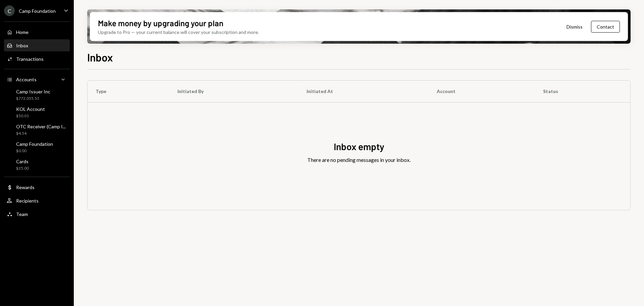 The width and height of the screenshot is (644, 306). Describe the element at coordinates (27, 200) in the screenshot. I see `div: Recipients` at that location.